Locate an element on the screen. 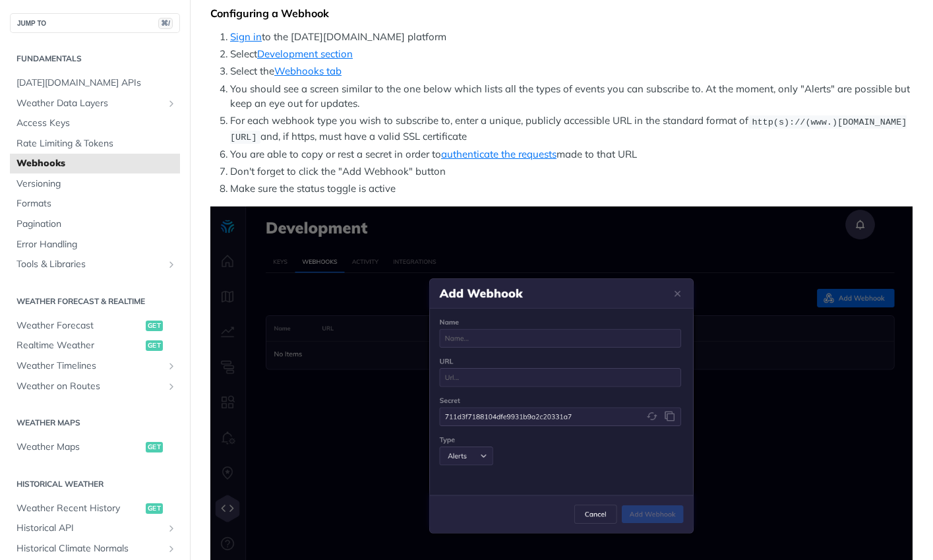 The image size is (933, 560). span: Weather Recent History is located at coordinates (79, 508).